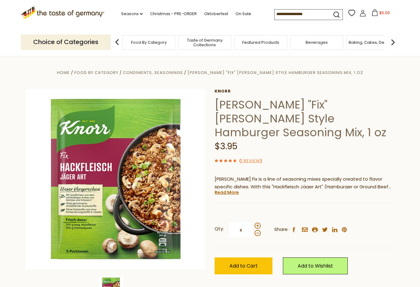  I want to click on a: Christmas - PRE-ORDER, so click(174, 14).